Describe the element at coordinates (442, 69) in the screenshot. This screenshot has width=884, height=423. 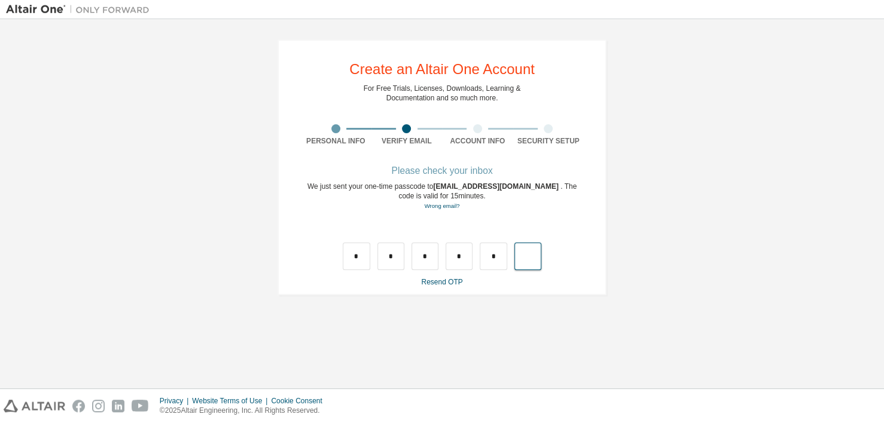
I see `div: Create an Altair One Account` at that location.